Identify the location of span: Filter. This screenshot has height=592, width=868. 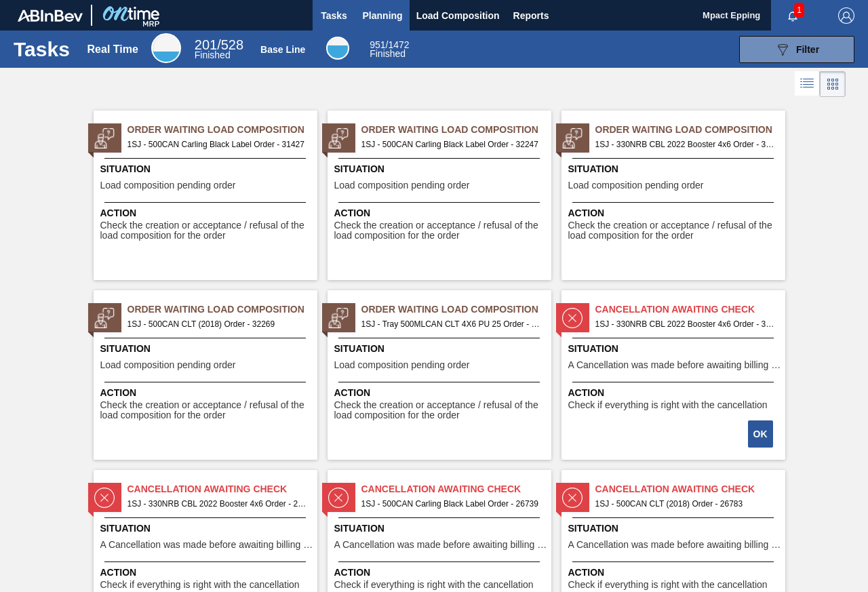
(807, 50).